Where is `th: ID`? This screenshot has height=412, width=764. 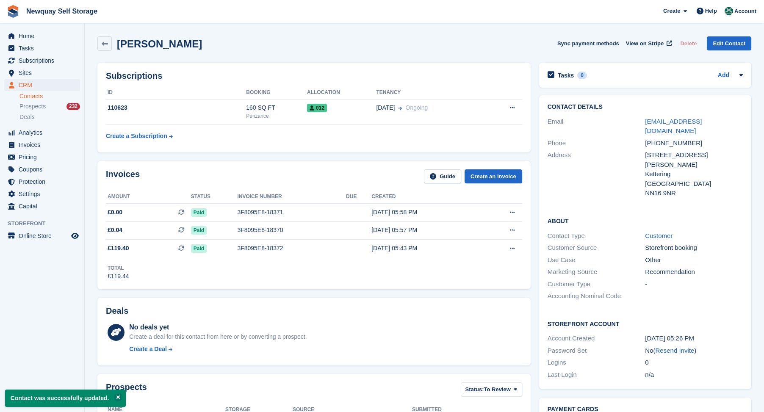 th: ID is located at coordinates (176, 93).